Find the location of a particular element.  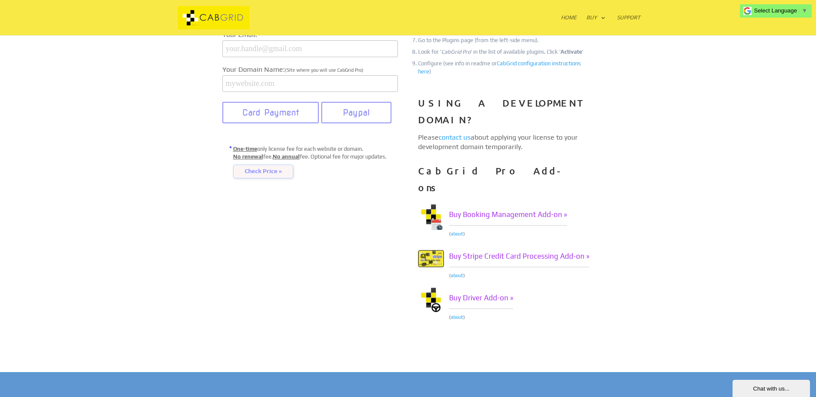

h3: USING A DEVELOPMENT DOMAIN? is located at coordinates (506, 114).